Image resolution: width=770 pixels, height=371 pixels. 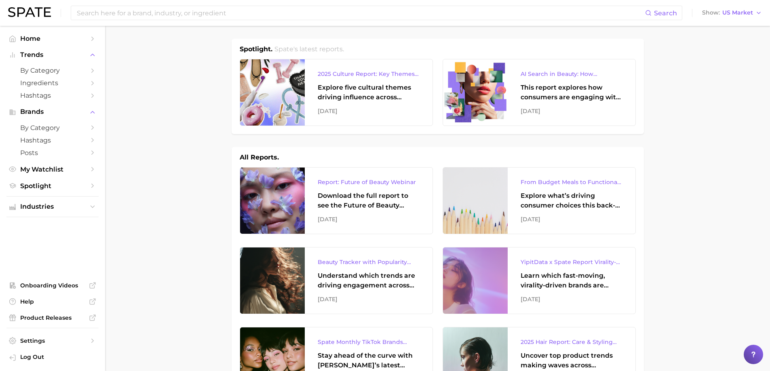 What do you see at coordinates (571, 201) in the screenshot?
I see `div: Explore what’s driving consumer choices this back-to-school season From budget-friendly meals to ...` at bounding box center [571, 201].